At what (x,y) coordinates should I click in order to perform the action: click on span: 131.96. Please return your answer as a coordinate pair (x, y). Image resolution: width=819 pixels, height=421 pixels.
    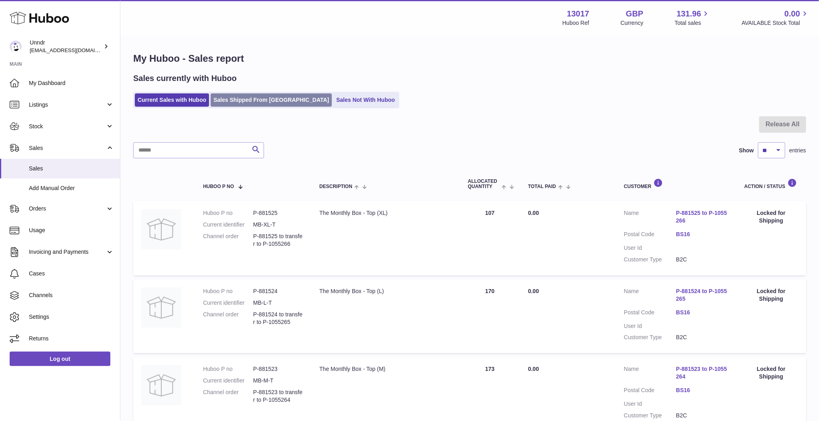
    Looking at the image, I should click on (689, 14).